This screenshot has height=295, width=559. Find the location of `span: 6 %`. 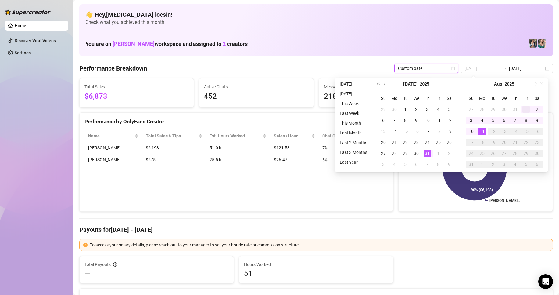

span: 6 % is located at coordinates (327, 159).